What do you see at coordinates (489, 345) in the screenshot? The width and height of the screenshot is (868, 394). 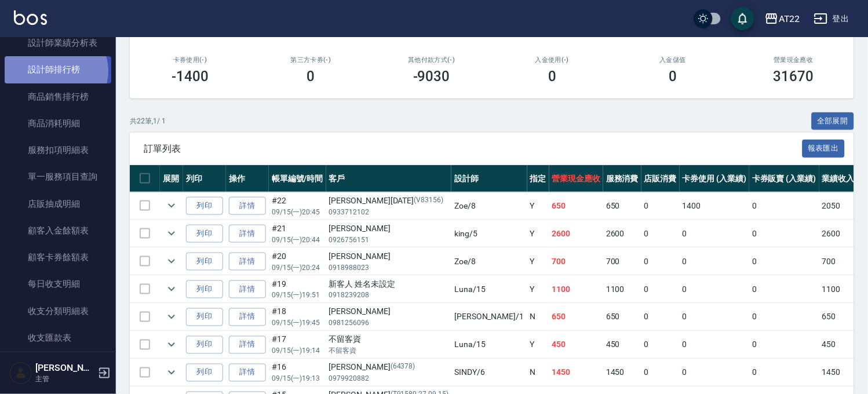 I see `td: Luna /15` at bounding box center [489, 345].